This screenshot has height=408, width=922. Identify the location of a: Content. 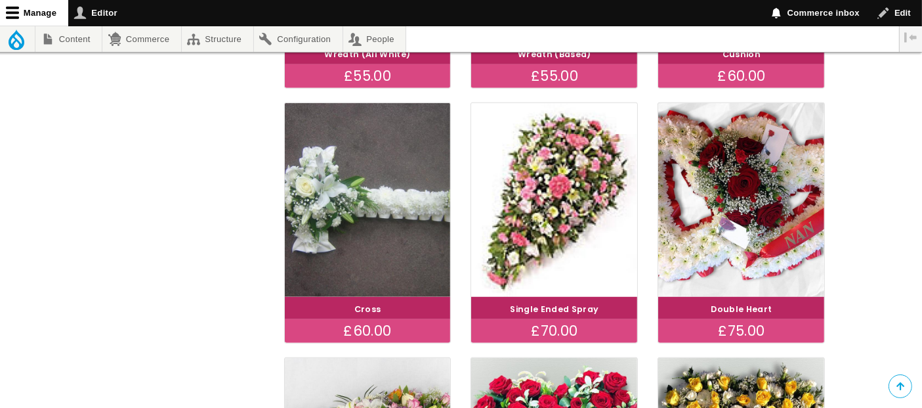
(68, 39).